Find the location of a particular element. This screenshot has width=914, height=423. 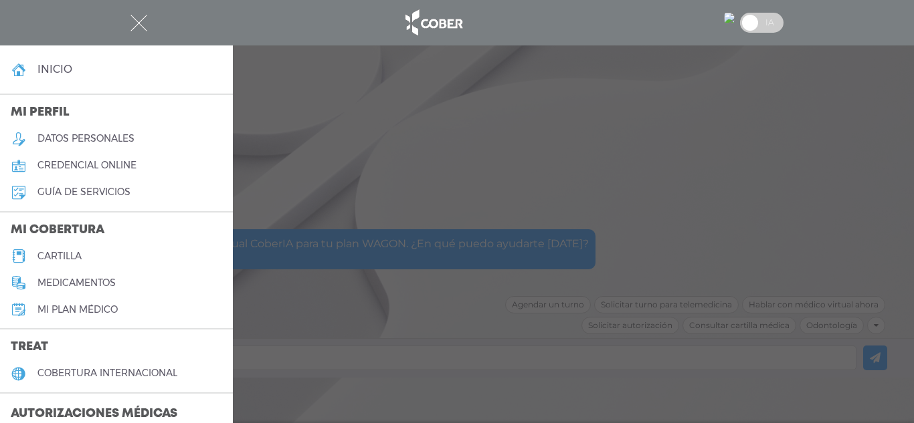

h4: inicio is located at coordinates (55, 69).